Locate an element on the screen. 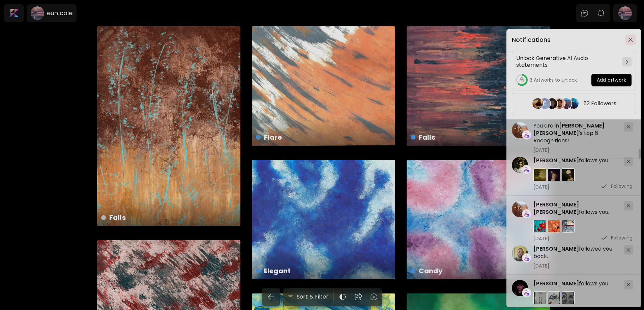 Image resolution: width=644 pixels, height=310 pixels. h5: You are in 's top 6 Recognitions! is located at coordinates (576, 133).